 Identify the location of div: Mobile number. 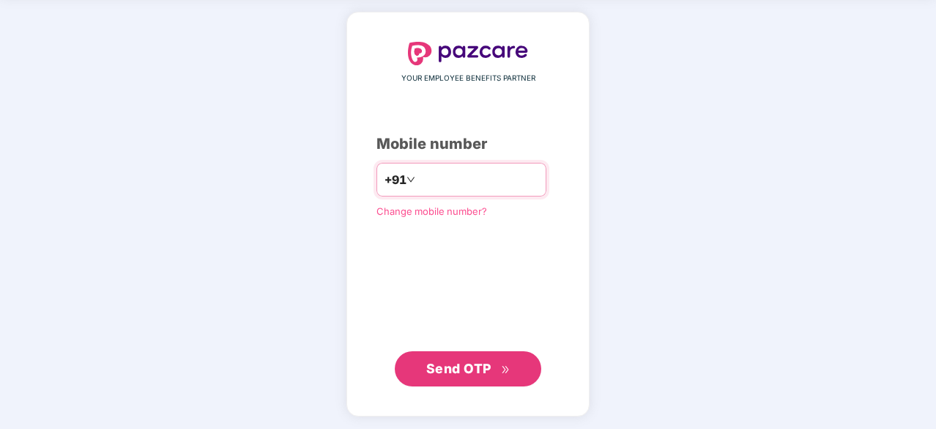
(468, 144).